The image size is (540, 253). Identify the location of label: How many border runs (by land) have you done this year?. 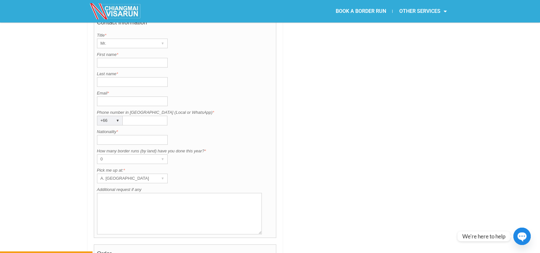
(185, 151).